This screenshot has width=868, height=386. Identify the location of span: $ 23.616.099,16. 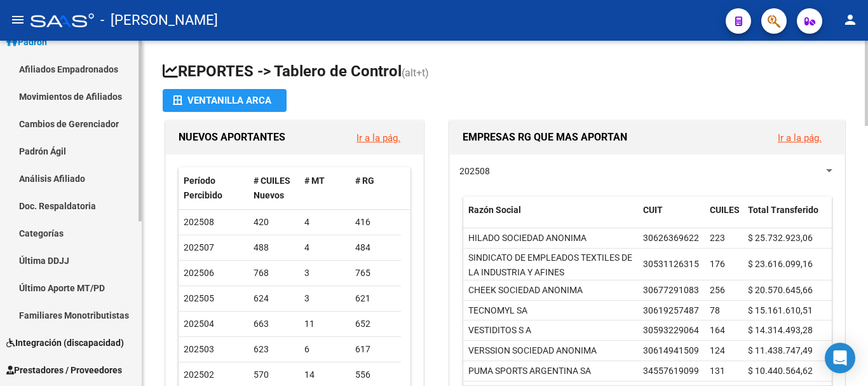
(781, 264).